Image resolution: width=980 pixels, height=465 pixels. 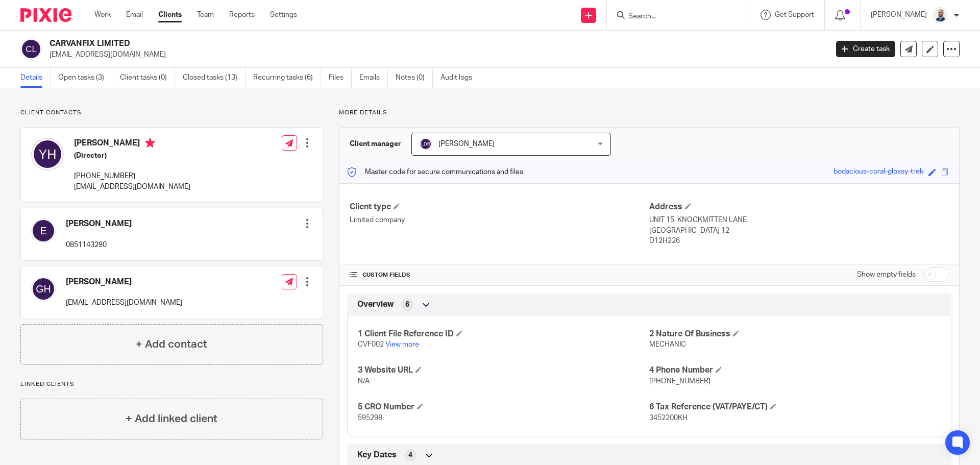 What do you see at coordinates (132, 156) in the screenshot?
I see `h5: (Director)` at bounding box center [132, 156].